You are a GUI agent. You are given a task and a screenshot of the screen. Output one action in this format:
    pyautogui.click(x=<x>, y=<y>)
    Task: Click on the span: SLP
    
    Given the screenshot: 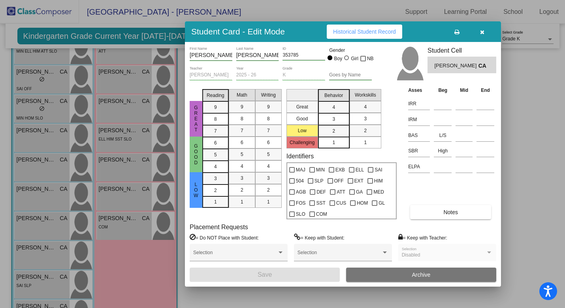 What is the action you would take?
    pyautogui.click(x=319, y=181)
    